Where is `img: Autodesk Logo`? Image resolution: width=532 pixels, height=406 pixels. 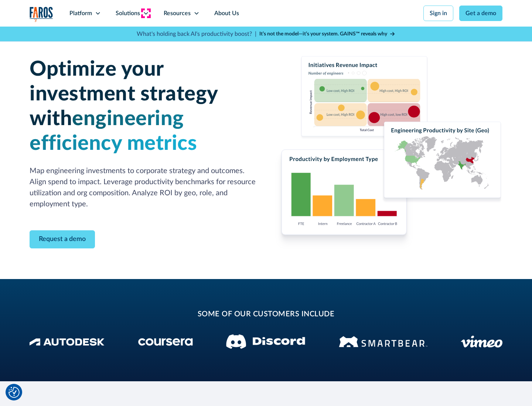
img: Autodesk Logo is located at coordinates (67, 342).